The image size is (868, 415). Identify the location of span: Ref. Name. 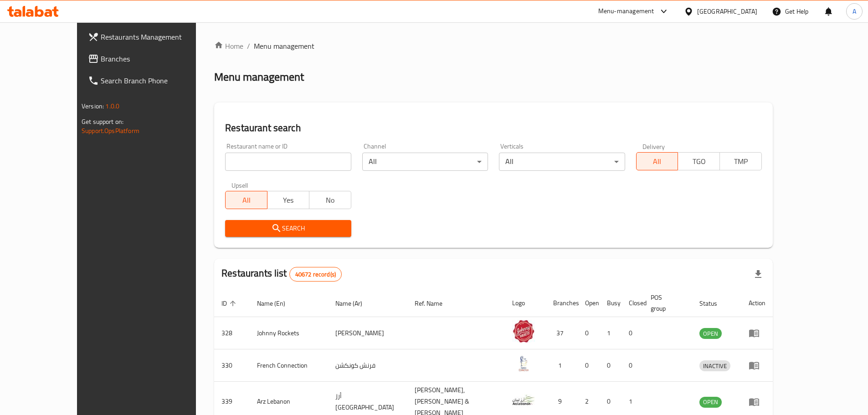
(434, 303).